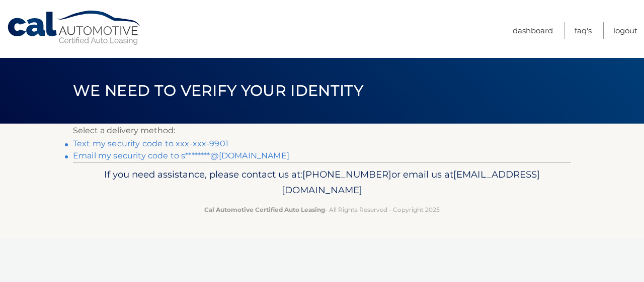 This screenshot has height=282, width=644. Describe the element at coordinates (150, 143) in the screenshot. I see `a: Text my security code to xxx-xxx-9901` at that location.